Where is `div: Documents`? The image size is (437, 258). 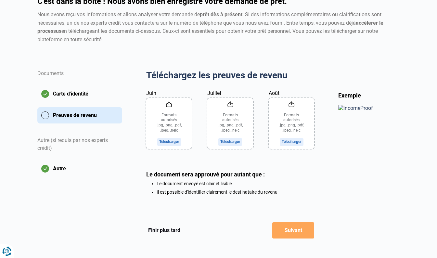 div: Documents is located at coordinates (80, 78).